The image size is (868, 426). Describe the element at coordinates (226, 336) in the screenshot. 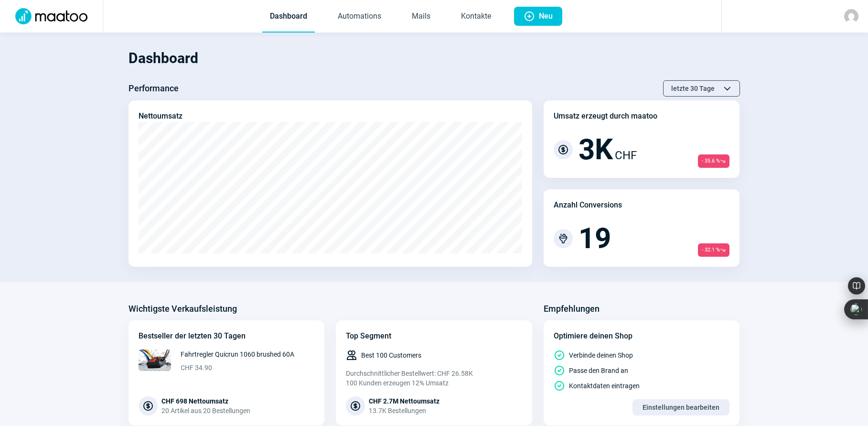

I see `div: Bestseller der letzten 30 Tagen` at that location.